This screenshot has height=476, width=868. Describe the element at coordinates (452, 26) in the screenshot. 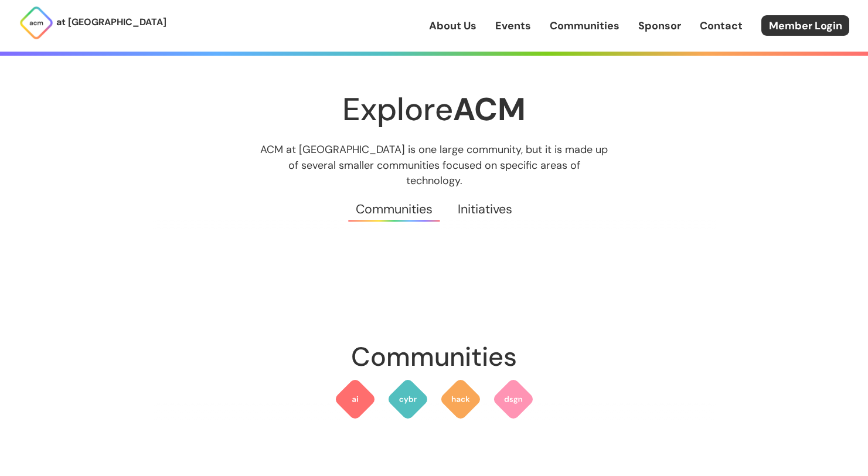

I see `a: About Us` at that location.